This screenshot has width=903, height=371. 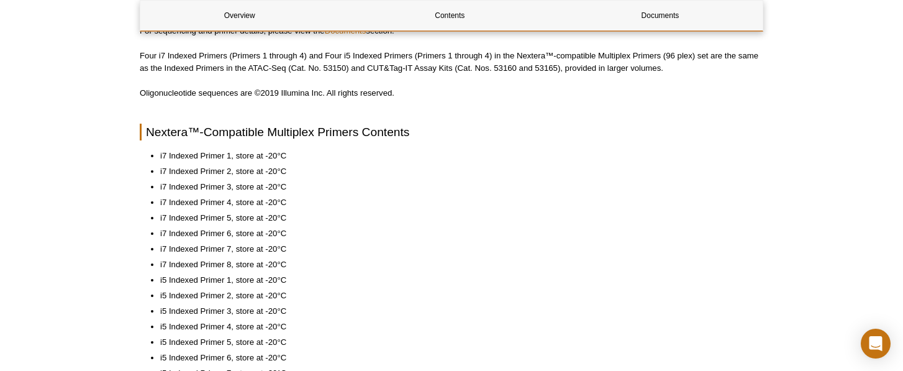 What do you see at coordinates (455, 311) in the screenshot?
I see `li: i5 Indexed Primer 3, store at -20°C` at bounding box center [455, 311].